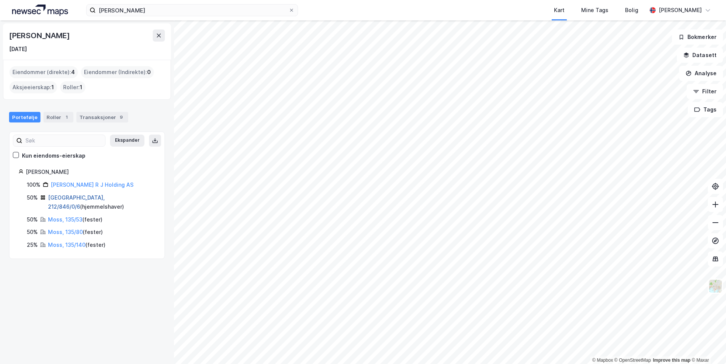 The height and width of the screenshot is (364, 726). What do you see at coordinates (65, 219) in the screenshot?
I see `a: Moss, 135/53` at bounding box center [65, 219].